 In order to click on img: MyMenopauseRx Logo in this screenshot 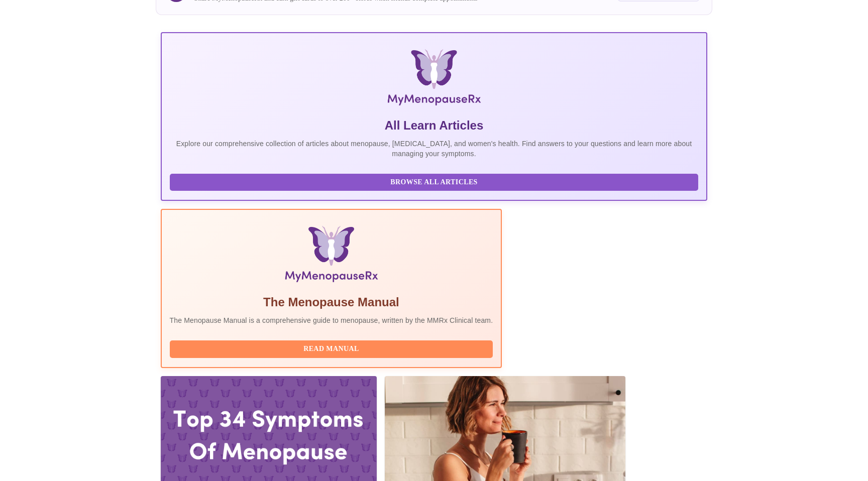, I will do `click(434, 80)`.